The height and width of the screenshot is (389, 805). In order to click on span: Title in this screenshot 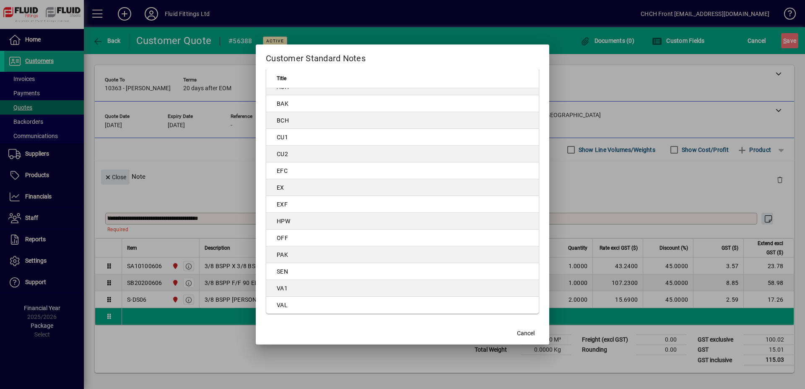, I will do `click(281, 78)`.